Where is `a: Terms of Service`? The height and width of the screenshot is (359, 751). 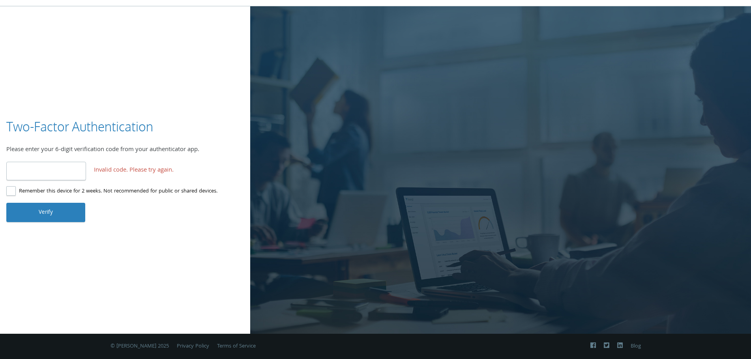
a: Terms of Service is located at coordinates (236, 347).